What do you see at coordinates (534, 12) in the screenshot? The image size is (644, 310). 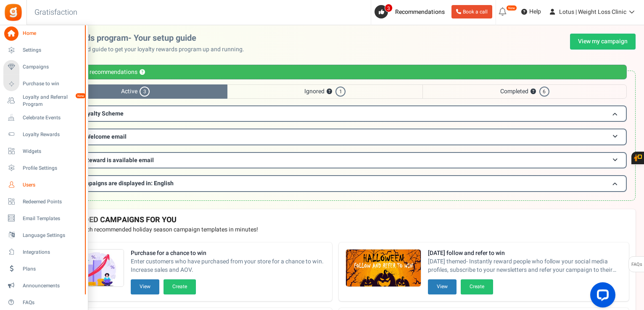 I see `span: Help` at bounding box center [534, 12].